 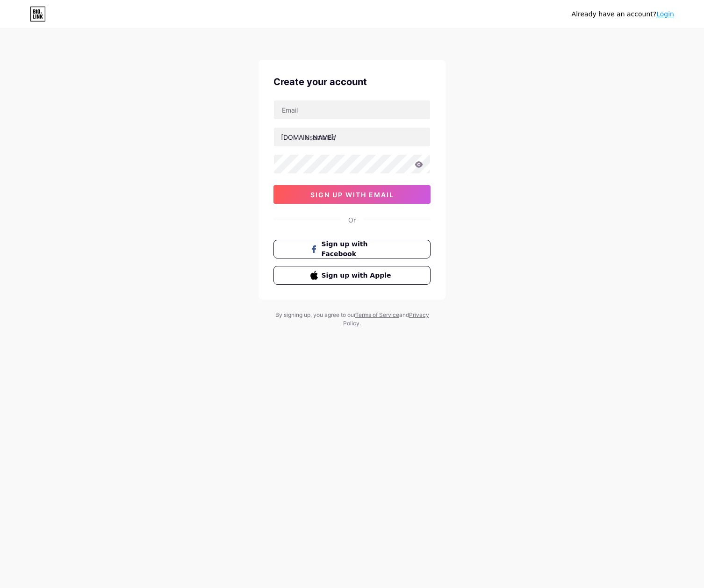 I want to click on div: Or, so click(x=352, y=220).